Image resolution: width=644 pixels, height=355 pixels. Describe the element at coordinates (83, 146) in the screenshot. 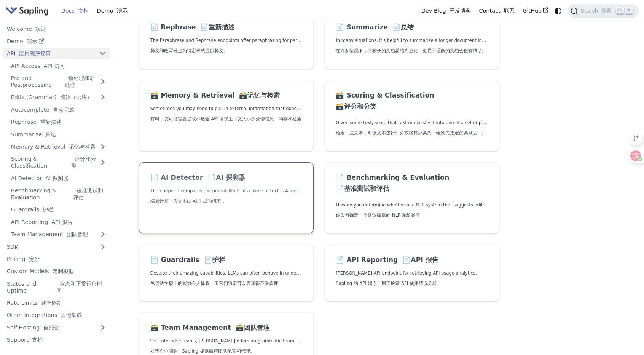

I see `font: 记忆与检索` at that location.